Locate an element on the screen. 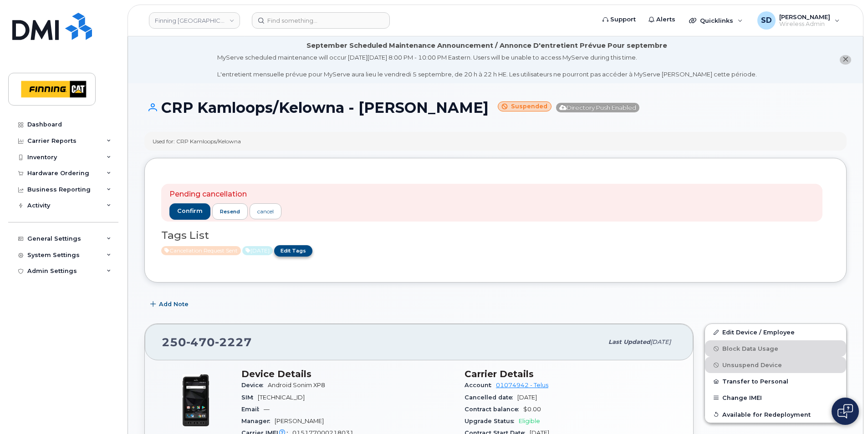 This screenshot has height=434, width=868. p: Pending cancellation is located at coordinates (225, 194).